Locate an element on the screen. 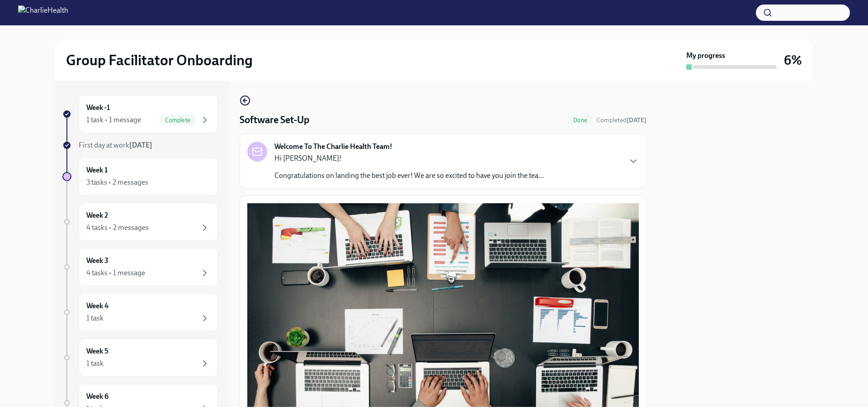  h3: 6% is located at coordinates (793, 60).